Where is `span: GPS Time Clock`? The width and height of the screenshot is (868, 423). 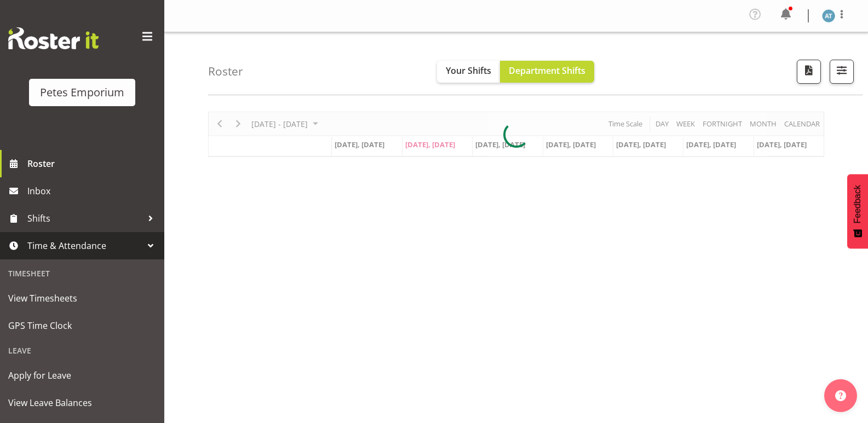
span: GPS Time Clock is located at coordinates (82, 326).